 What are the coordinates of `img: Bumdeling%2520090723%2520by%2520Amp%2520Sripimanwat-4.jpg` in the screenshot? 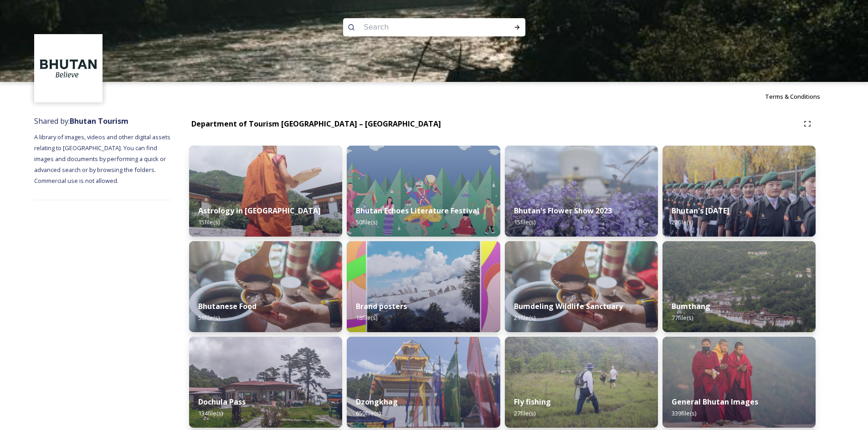 It's located at (266, 287).